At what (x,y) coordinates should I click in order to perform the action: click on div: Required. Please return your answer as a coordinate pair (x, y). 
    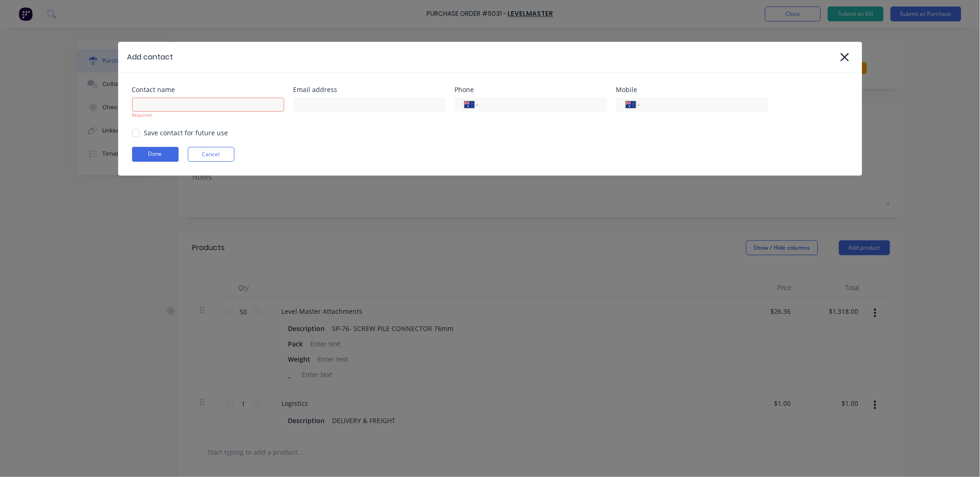
    Looking at the image, I should click on (208, 115).